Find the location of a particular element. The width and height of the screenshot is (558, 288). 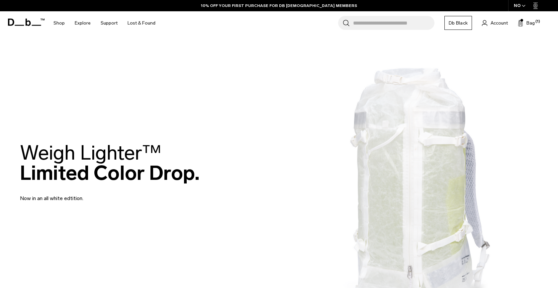

nav: Main Navigation is located at coordinates (104, 23).